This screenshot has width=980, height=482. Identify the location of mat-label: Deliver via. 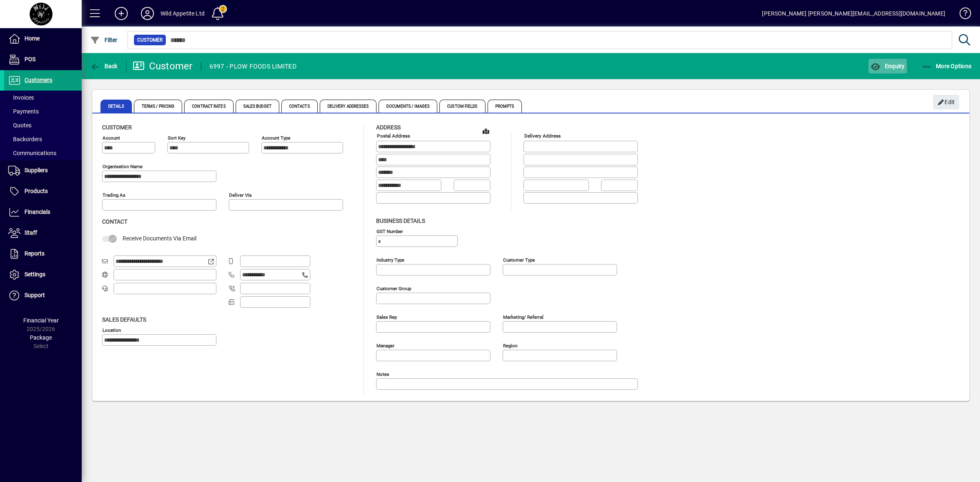
(240, 195).